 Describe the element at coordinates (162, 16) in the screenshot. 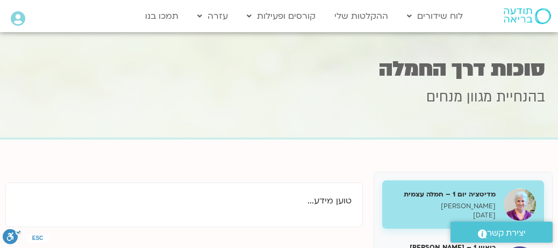

I see `a: תמכו בנו` at that location.